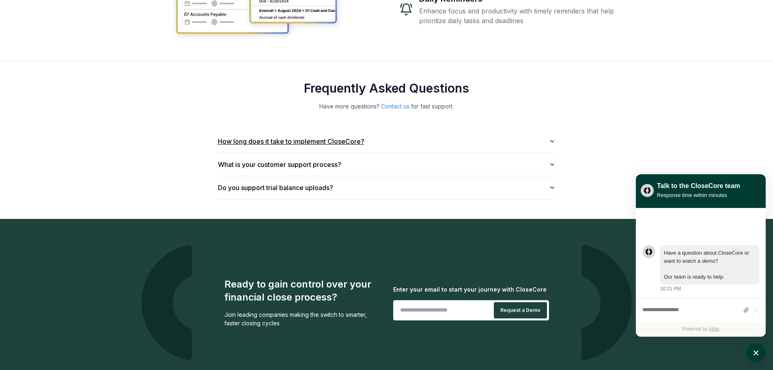 This screenshot has height=370, width=773. Describe the element at coordinates (670, 289) in the screenshot. I see `div: 10:21 PM` at that location.